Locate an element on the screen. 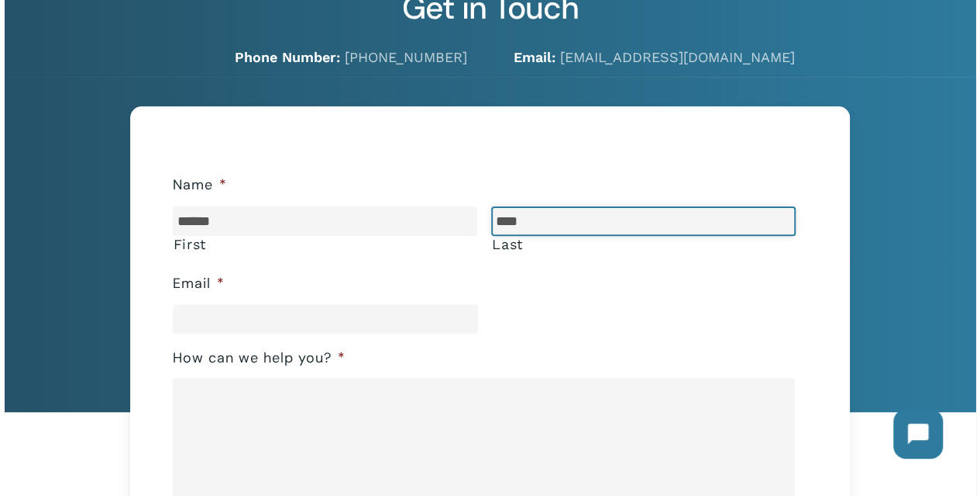  label: Last is located at coordinates (644, 245).